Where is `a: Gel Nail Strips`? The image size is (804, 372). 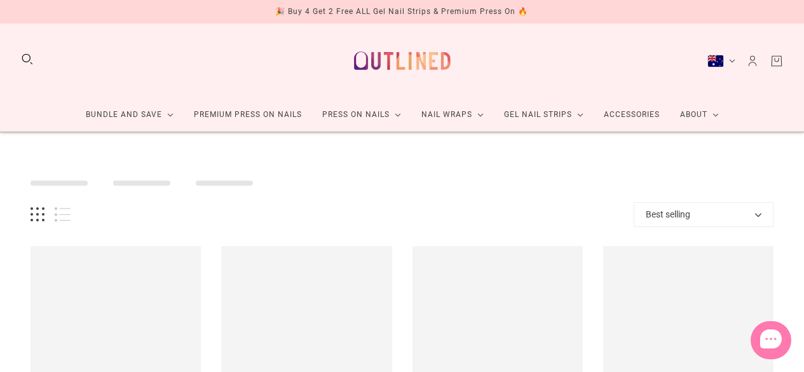 a: Gel Nail Strips is located at coordinates (544, 114).